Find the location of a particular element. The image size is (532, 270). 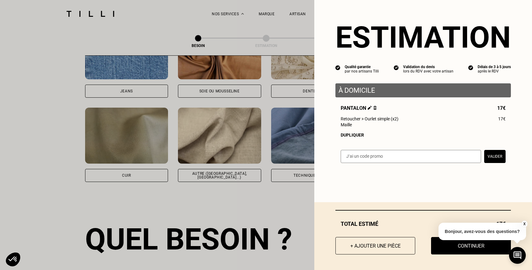

div: par nos artisans Tilli is located at coordinates (362, 71).